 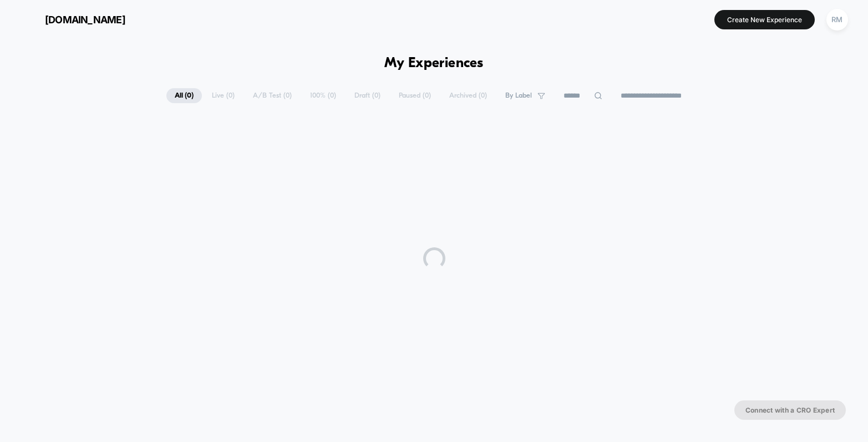 What do you see at coordinates (790, 410) in the screenshot?
I see `button: Connect with a CRO Expert` at bounding box center [790, 410].